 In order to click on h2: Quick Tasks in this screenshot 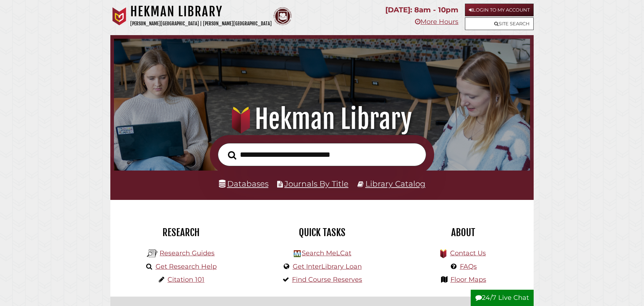, I will do `click(322, 232)`.